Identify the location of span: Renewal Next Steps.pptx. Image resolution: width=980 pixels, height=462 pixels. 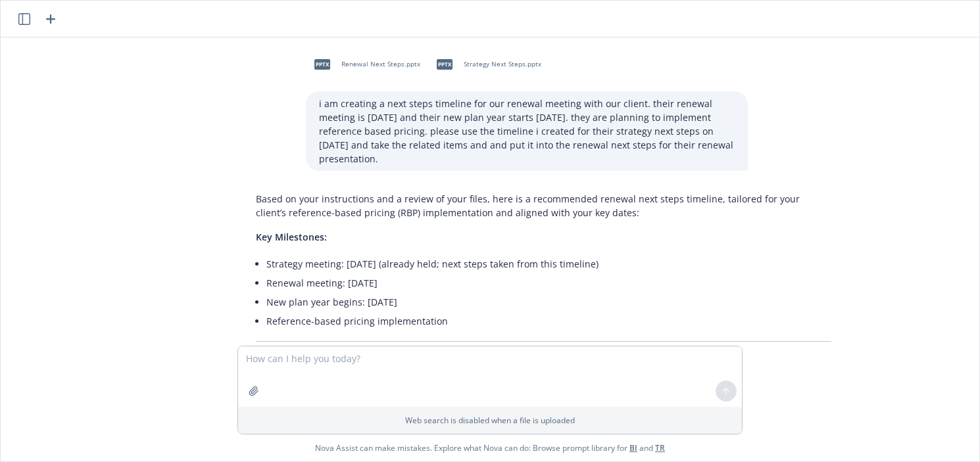
(381, 64).